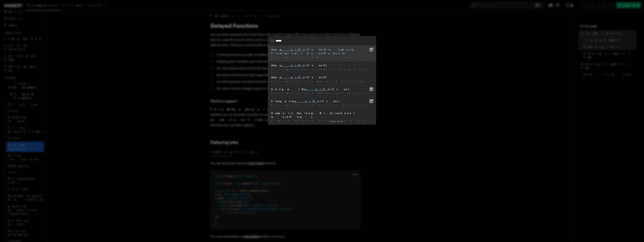 The height and width of the screenshot is (242, 644). I want to click on span: Inngest Steps, so click(335, 69).